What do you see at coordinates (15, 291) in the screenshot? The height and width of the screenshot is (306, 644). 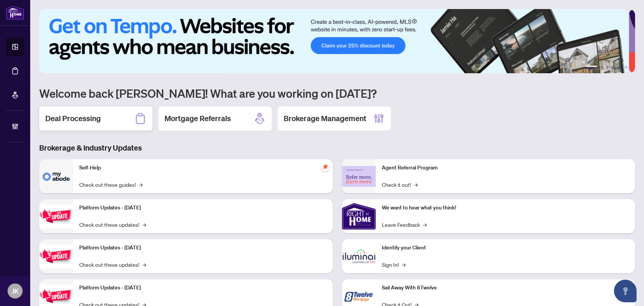 I see `span: JK` at bounding box center [15, 291].